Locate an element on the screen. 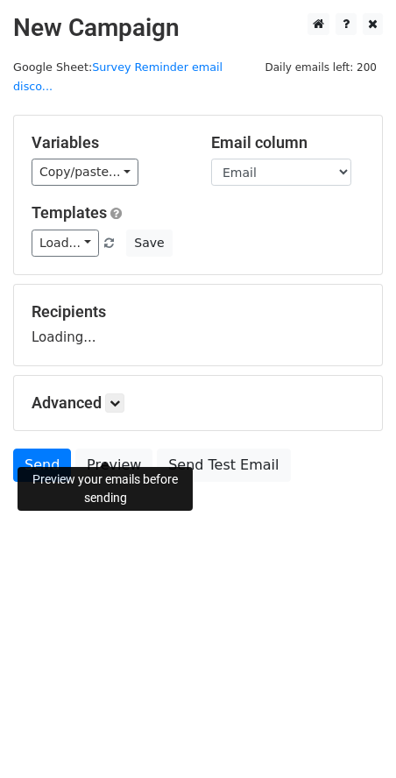 This screenshot has height=778, width=396. div: Preview your emails before sending is located at coordinates (105, 489).